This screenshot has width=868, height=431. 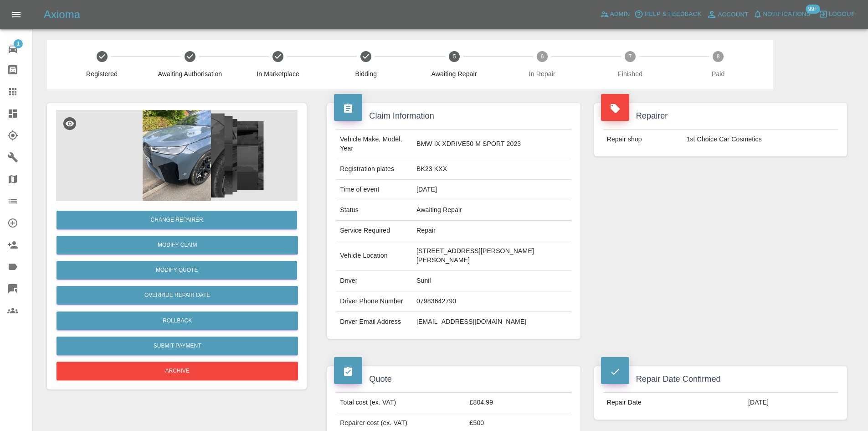 I want to click on td: Vehicle Make, Model, Year, so click(x=375, y=144).